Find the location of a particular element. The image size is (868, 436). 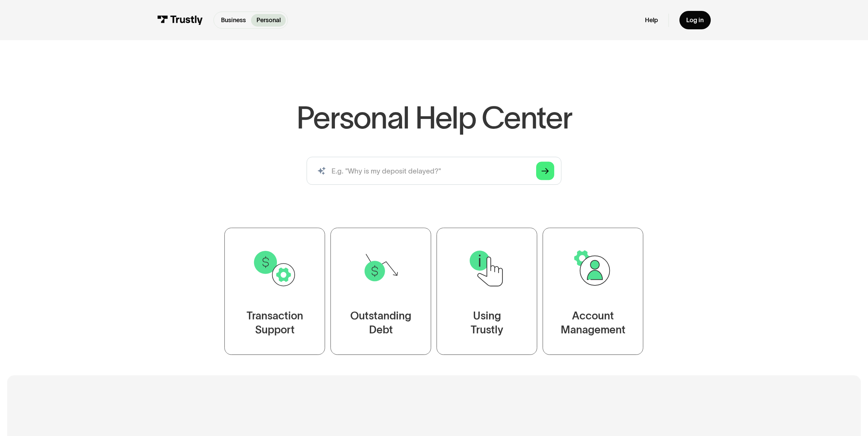

a: Personal is located at coordinates (269, 20).